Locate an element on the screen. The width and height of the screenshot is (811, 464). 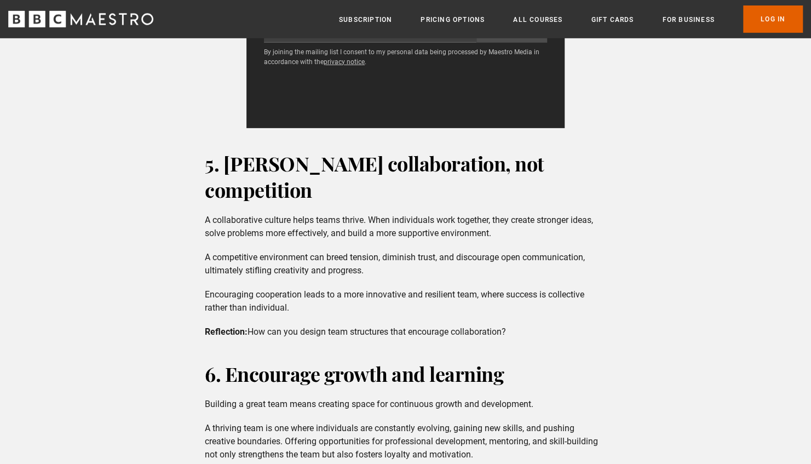
a: Subscription is located at coordinates (365, 20).